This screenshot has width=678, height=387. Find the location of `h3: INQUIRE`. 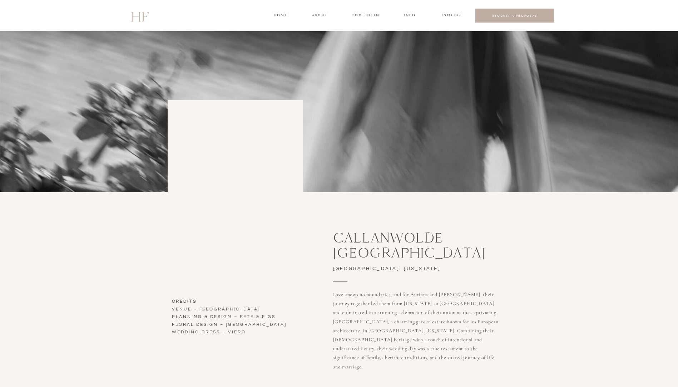

h3: INQUIRE is located at coordinates (451, 16).